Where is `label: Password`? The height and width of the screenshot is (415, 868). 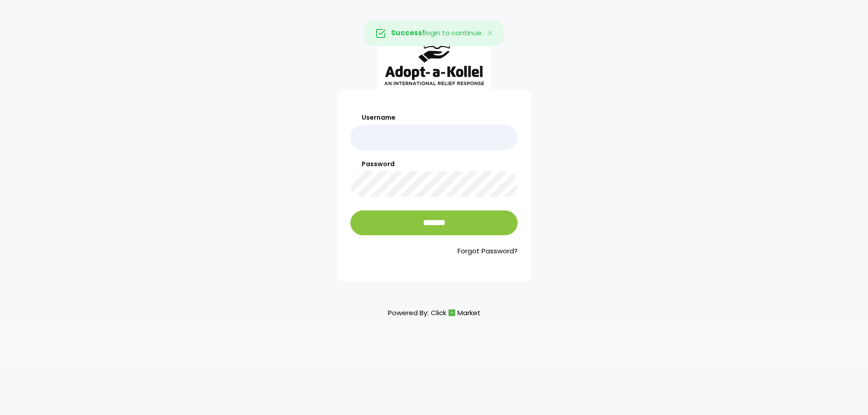
label: Password is located at coordinates (434, 164).